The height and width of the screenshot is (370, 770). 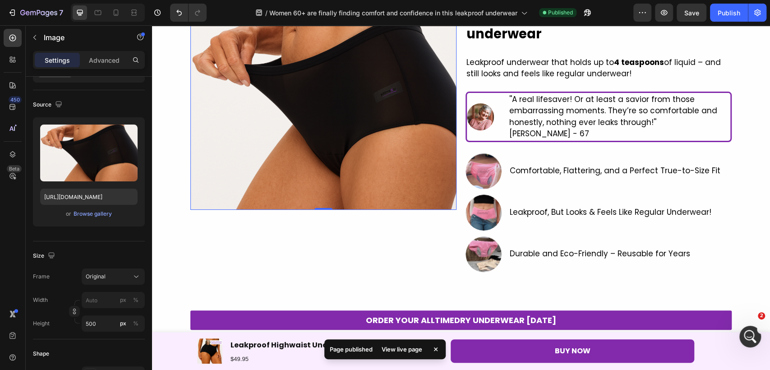 What do you see at coordinates (402, 349) in the screenshot?
I see `div: View live page` at bounding box center [402, 349].